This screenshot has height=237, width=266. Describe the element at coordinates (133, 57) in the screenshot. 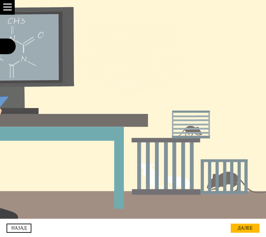

I see `div: Значит, когда мы обнимаемся, то тоже похожи на молекулы, только гигантских размеров! Профессор, а...` at that location.